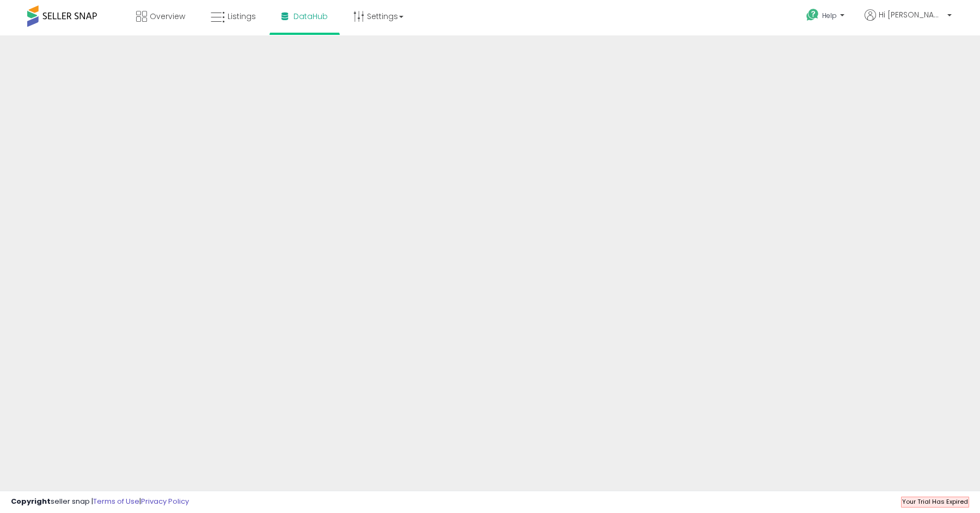  What do you see at coordinates (310, 16) in the screenshot?
I see `span: DataHub` at bounding box center [310, 16].